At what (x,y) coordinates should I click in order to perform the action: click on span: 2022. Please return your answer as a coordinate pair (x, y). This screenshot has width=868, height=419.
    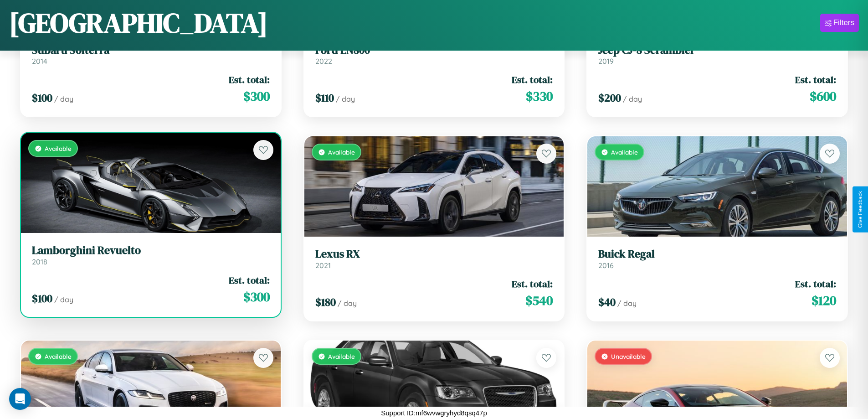
    Looking at the image, I should click on (323, 61).